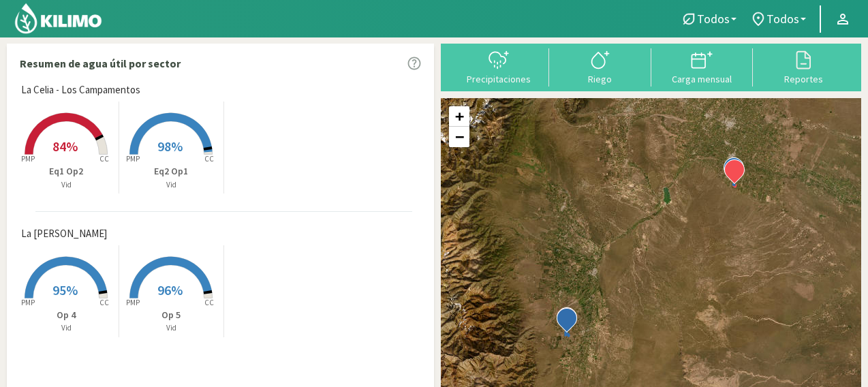 The image size is (868, 387). Describe the element at coordinates (171, 171) in the screenshot. I see `p: Eq2 Op1` at that location.